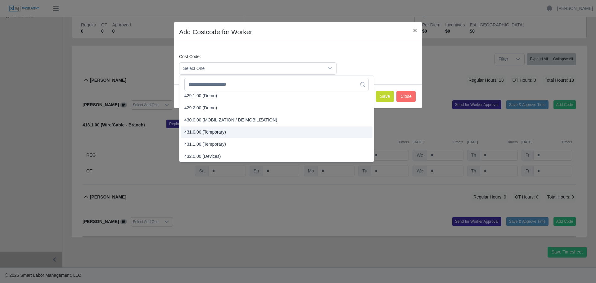  Describe the element at coordinates (205, 144) in the screenshot. I see `span: 431.1.00 (Temporary)` at that location.